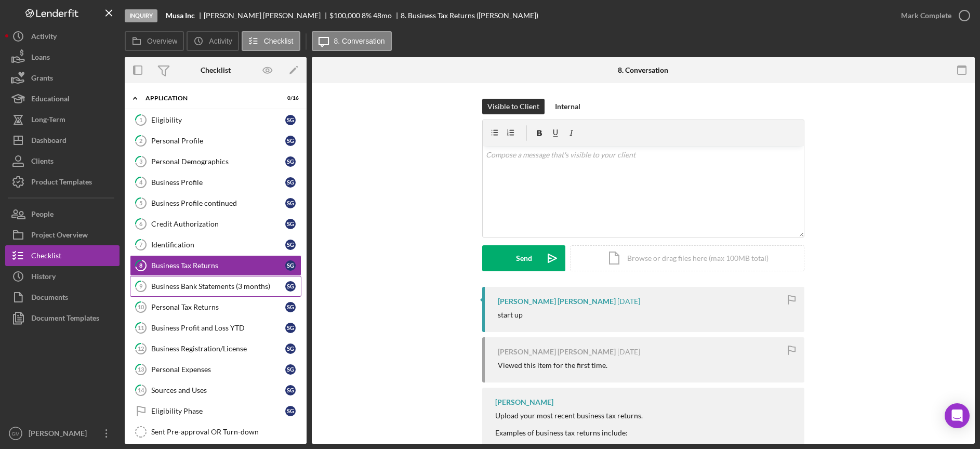 This screenshot has height=449, width=980. Describe the element at coordinates (216, 162) in the screenshot. I see `a: 3Personal DemographicsSG` at that location.